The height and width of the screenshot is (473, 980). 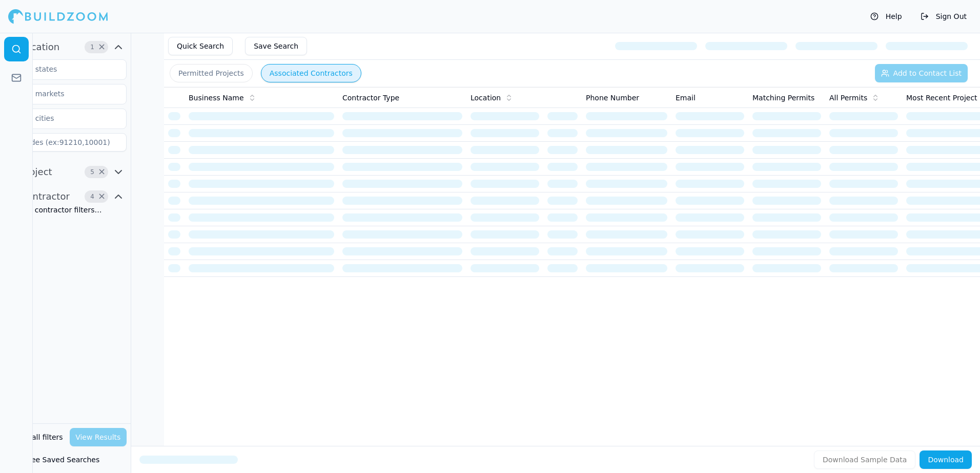 What do you see at coordinates (65, 172) in the screenshot?
I see `button: Project5Clear Project filters` at bounding box center [65, 172].